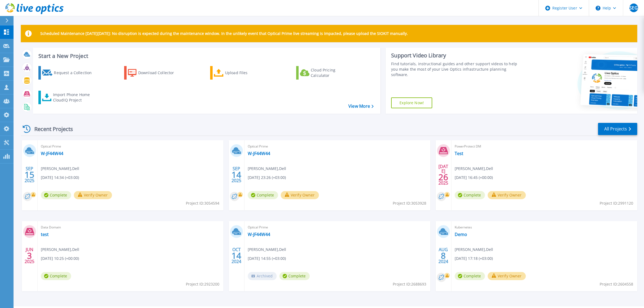 This screenshot has width=644, height=308. I want to click on div: Find tutorials, instructional guides and other support videos to help you make the most of your L..., so click(456, 69).